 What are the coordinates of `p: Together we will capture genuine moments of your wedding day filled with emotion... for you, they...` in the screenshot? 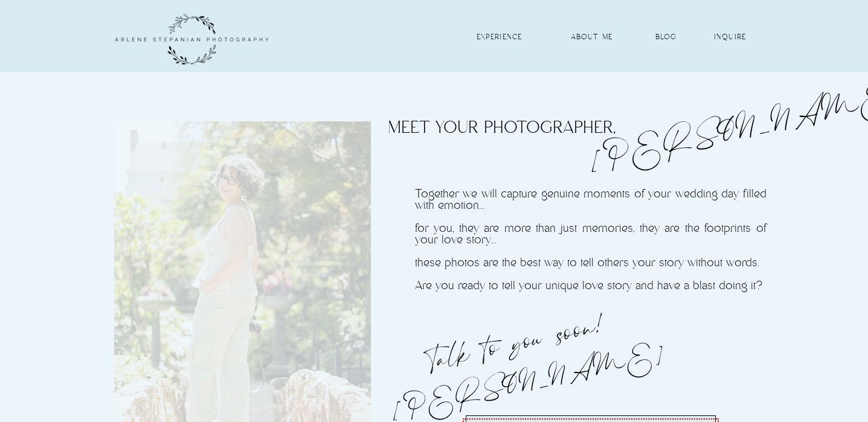 It's located at (591, 249).